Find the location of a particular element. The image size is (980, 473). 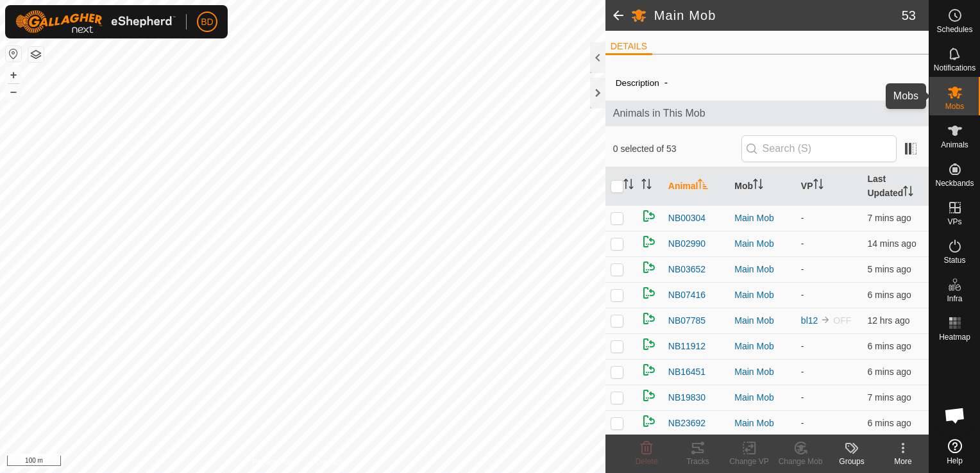

span: 53 is located at coordinates (909, 16).